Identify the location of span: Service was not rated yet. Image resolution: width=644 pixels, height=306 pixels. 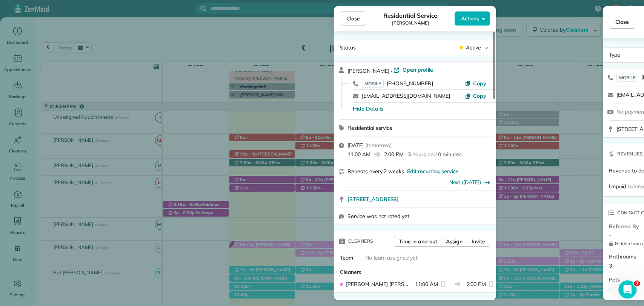
(378, 216).